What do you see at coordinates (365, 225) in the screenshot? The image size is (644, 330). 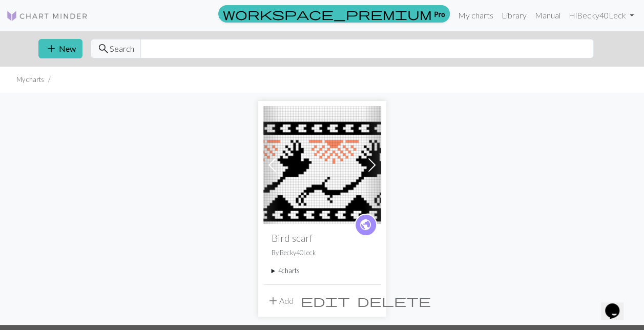 I see `i: public` at bounding box center [365, 225].